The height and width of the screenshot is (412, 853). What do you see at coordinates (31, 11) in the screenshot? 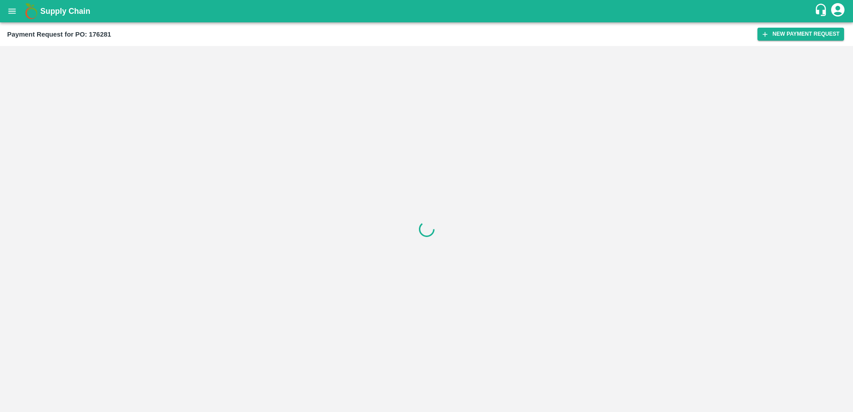
I see `img: logo` at bounding box center [31, 11].